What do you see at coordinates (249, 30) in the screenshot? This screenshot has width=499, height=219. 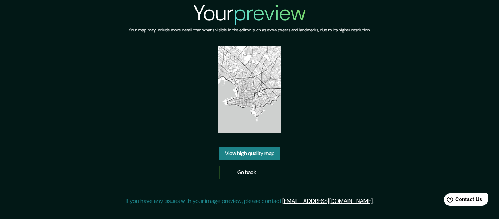 I see `h6: Your map may include more detail than what's visible in the editor, such as extra streets and lan...` at bounding box center [249, 30].